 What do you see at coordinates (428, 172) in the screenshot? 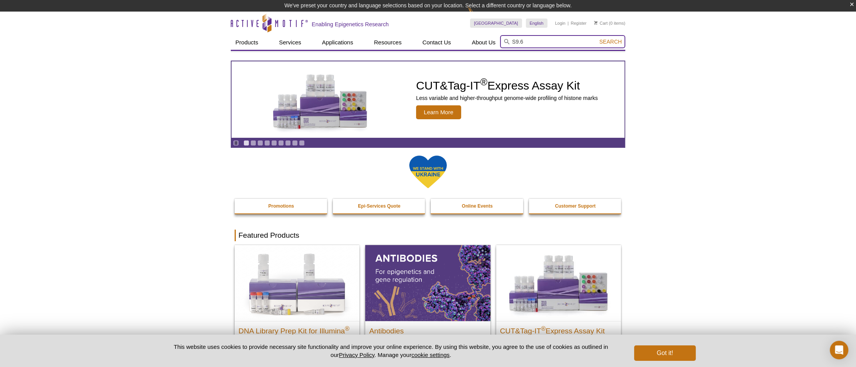
I see `img: We Stand With Ukraine` at bounding box center [428, 172].